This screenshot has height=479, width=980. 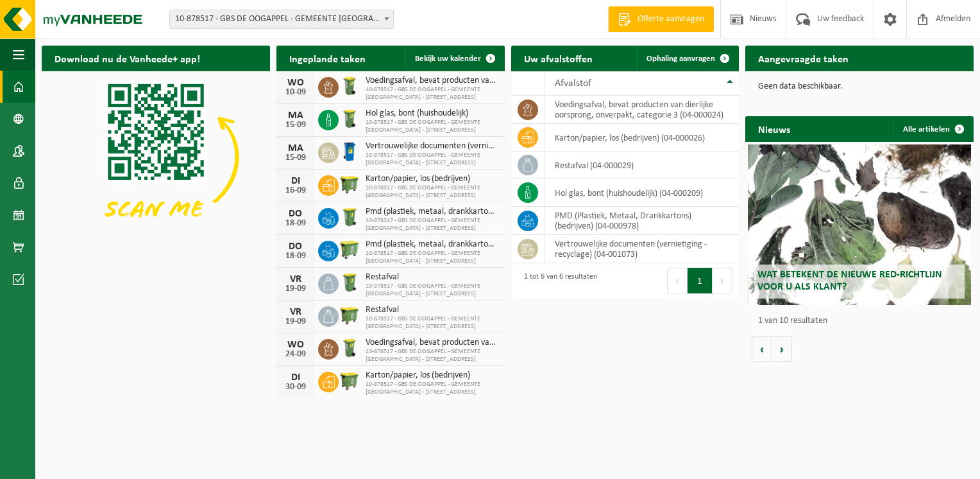 I want to click on button: Previous, so click(x=678, y=280).